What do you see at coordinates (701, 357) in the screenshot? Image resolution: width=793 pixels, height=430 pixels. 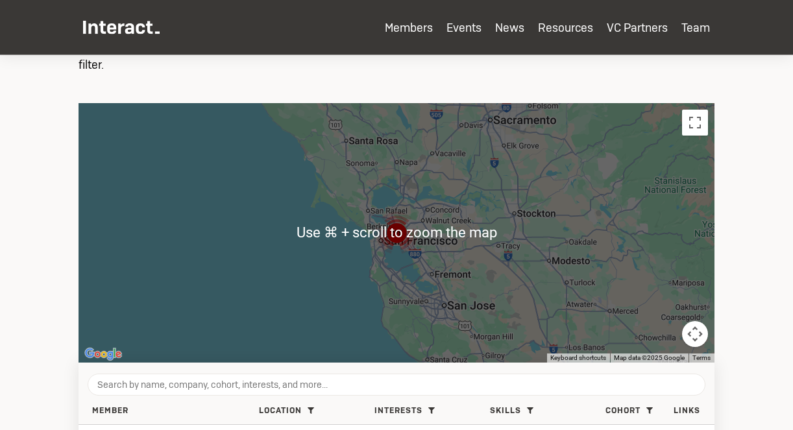 I see `a: Terms (opens in new tab)` at bounding box center [701, 357].